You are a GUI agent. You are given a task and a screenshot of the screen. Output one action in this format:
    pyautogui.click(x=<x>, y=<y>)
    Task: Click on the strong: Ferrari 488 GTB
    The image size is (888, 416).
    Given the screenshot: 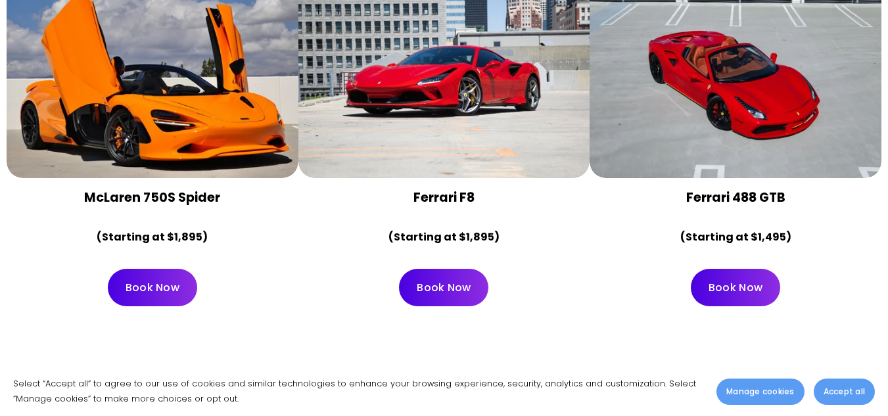 What is the action you would take?
    pyautogui.click(x=735, y=197)
    